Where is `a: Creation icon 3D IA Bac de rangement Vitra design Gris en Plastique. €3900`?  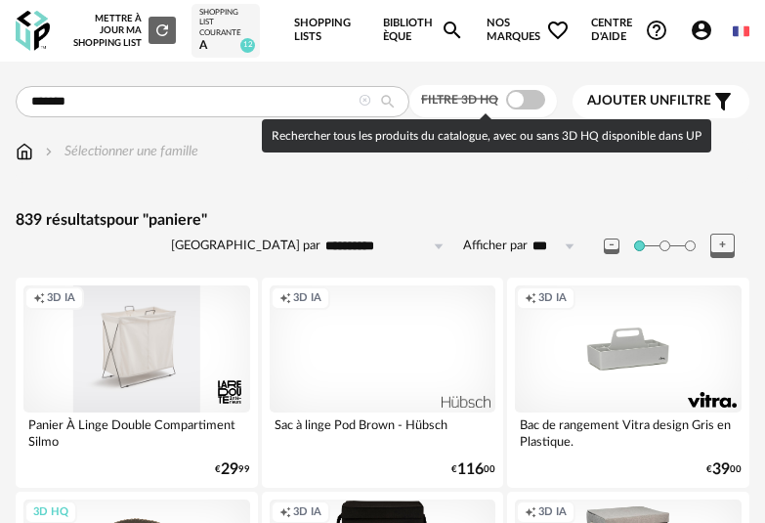
a: Creation icon 3D IA Bac de rangement Vitra design Gris en Plastique. €3900 is located at coordinates (628, 382).